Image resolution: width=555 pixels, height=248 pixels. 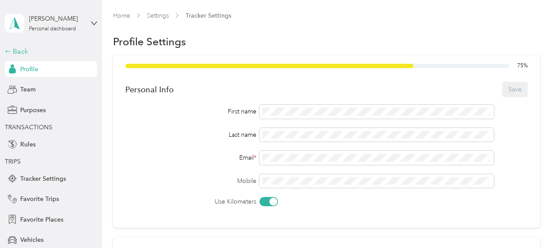 What do you see at coordinates (42, 219) in the screenshot?
I see `span: Favorite Places` at bounding box center [42, 219].